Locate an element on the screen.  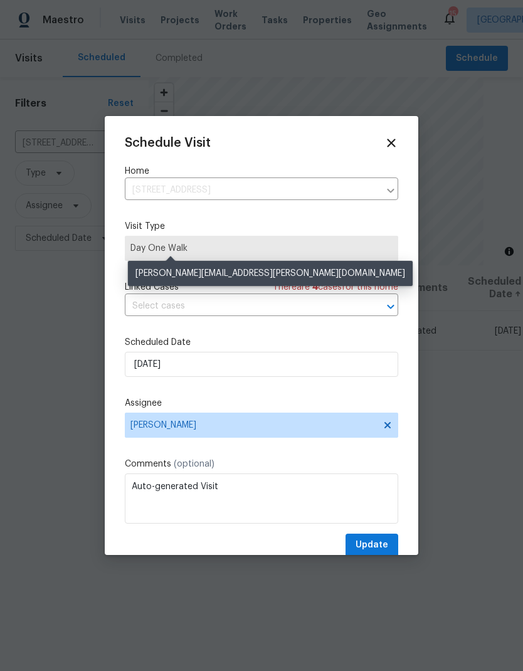
label: Scheduled Date is located at coordinates (261, 342).